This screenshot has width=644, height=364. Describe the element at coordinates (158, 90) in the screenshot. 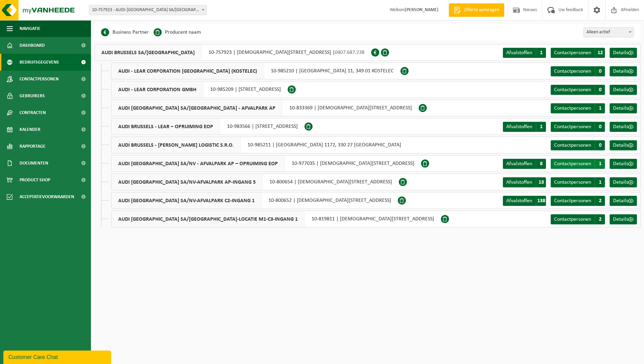

I see `span: AUDI - LEAR CORPORATION GMBH` at that location.